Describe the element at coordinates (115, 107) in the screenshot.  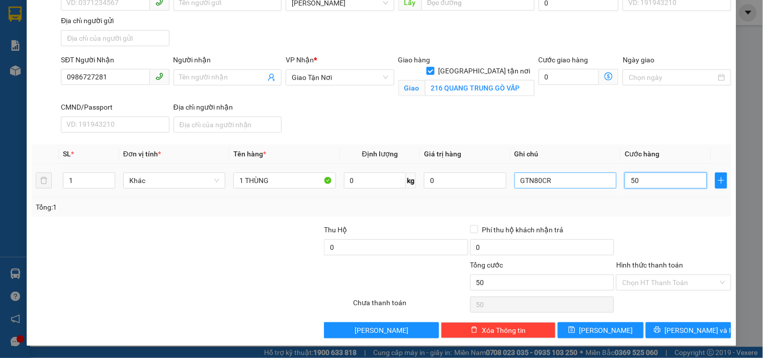
I see `div: CMND/Passport` at that location.